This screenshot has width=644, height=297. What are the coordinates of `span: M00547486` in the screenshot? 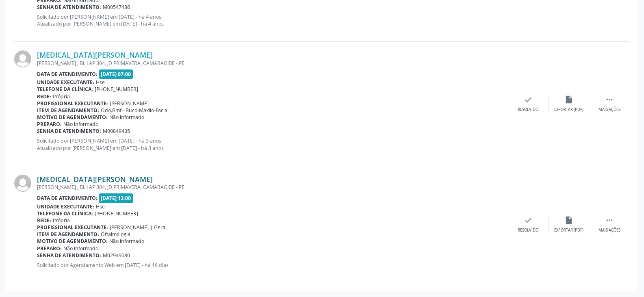 It's located at (116, 7).